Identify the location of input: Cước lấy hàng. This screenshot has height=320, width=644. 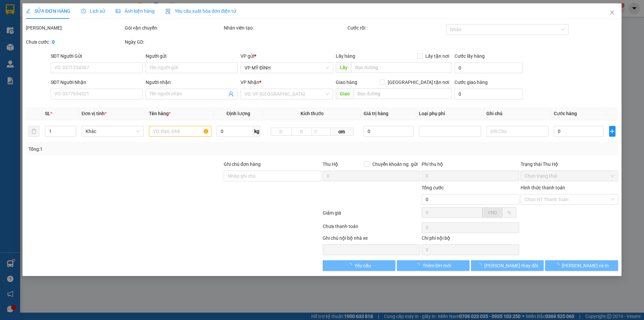
(489, 68).